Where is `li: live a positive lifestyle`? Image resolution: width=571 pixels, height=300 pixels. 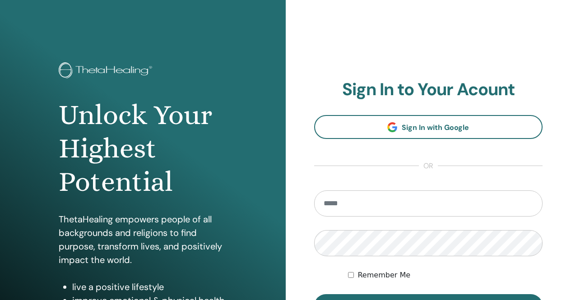 li: live a positive lifestyle is located at coordinates (149, 287).